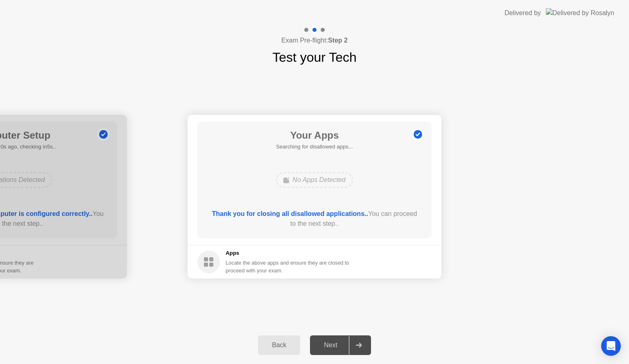 This screenshot has height=364, width=629. Describe the element at coordinates (340, 346) in the screenshot. I see `button: Next` at that location.